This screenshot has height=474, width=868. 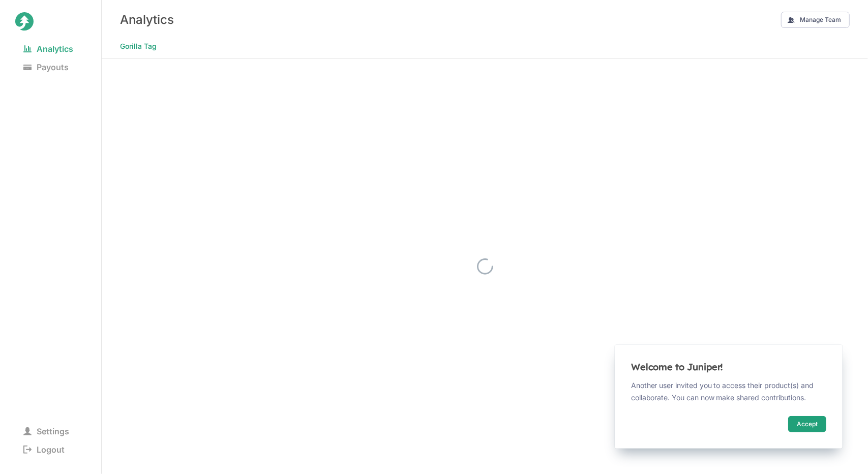 What do you see at coordinates (138, 46) in the screenshot?
I see `span: Gorilla Tag` at bounding box center [138, 46].